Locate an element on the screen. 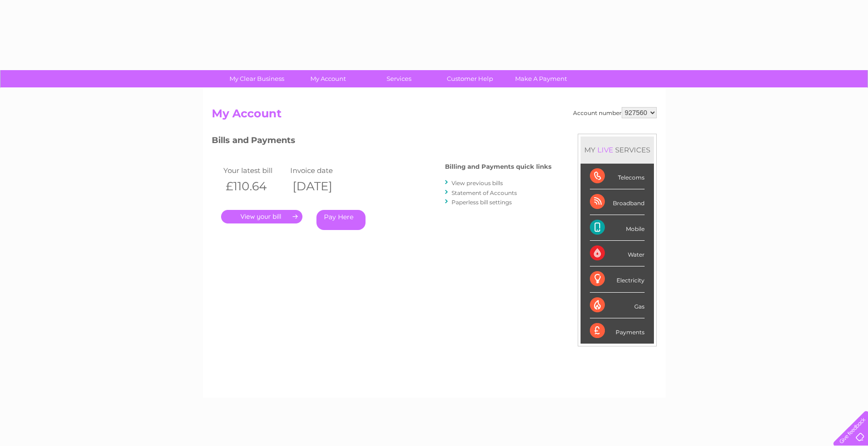  div: Telecoms is located at coordinates (617, 176).